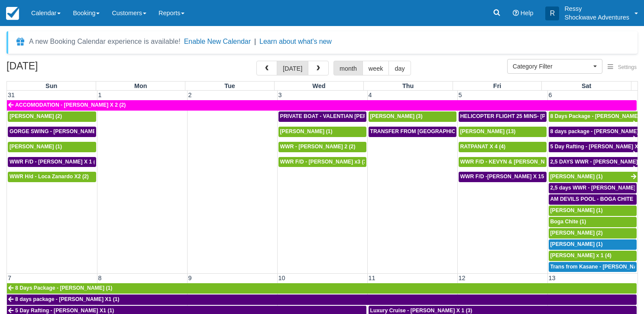 This screenshot has height=314, width=644. Describe the element at coordinates (100, 95) in the screenshot. I see `span: 1` at that location.